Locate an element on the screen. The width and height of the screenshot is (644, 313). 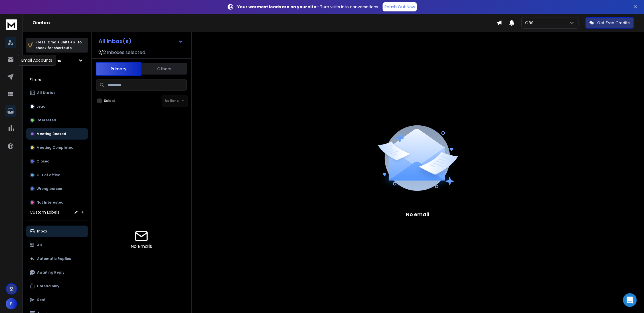
h3: Filters is located at coordinates (57, 79).